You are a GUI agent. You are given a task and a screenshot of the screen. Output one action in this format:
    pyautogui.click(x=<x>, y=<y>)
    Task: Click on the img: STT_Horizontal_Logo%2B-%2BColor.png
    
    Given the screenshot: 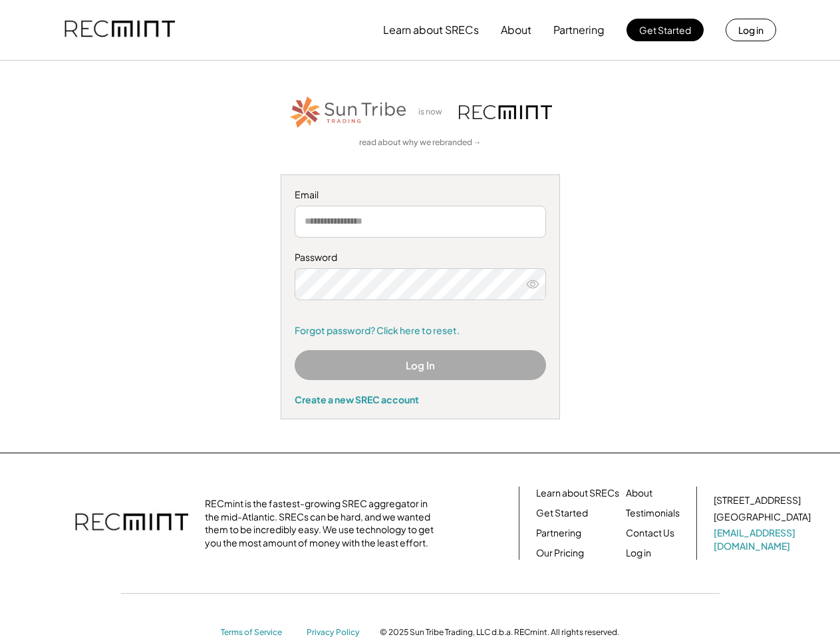 What is the action you would take?
    pyautogui.click(x=349, y=111)
    